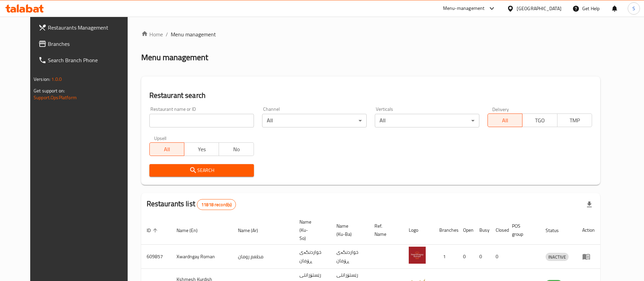 The image size is (644, 281). What do you see at coordinates (419, 230) in the screenshot?
I see `th: Logo` at bounding box center [419, 230].